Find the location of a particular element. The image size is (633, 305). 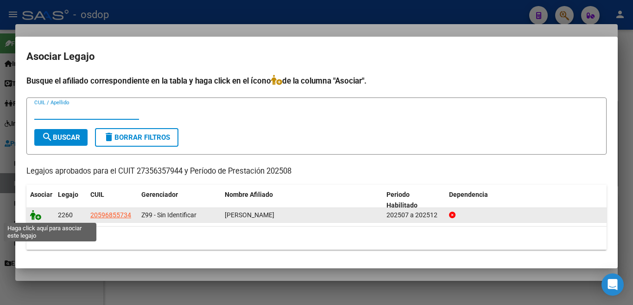

span: Nombre Afiliado is located at coordinates (249, 194).